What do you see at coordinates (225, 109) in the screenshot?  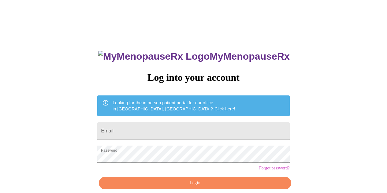 I see `a: Click here!` at bounding box center [225, 109].